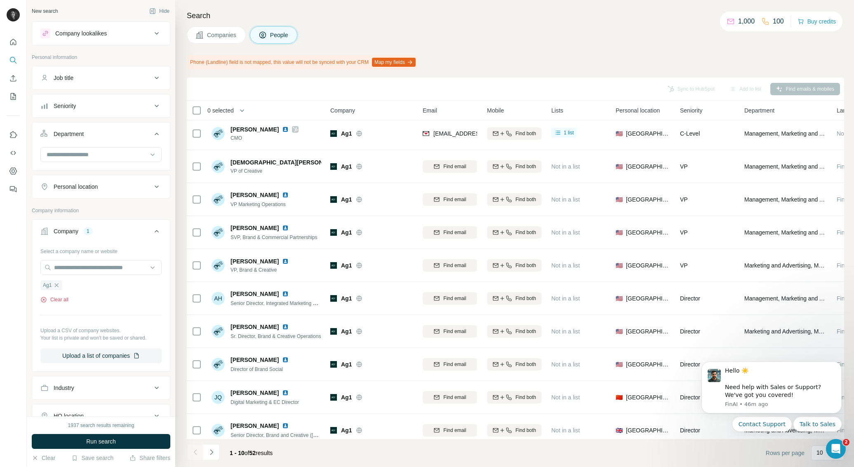 This screenshot has height=467, width=854. I want to click on span: CMO, so click(264, 138).